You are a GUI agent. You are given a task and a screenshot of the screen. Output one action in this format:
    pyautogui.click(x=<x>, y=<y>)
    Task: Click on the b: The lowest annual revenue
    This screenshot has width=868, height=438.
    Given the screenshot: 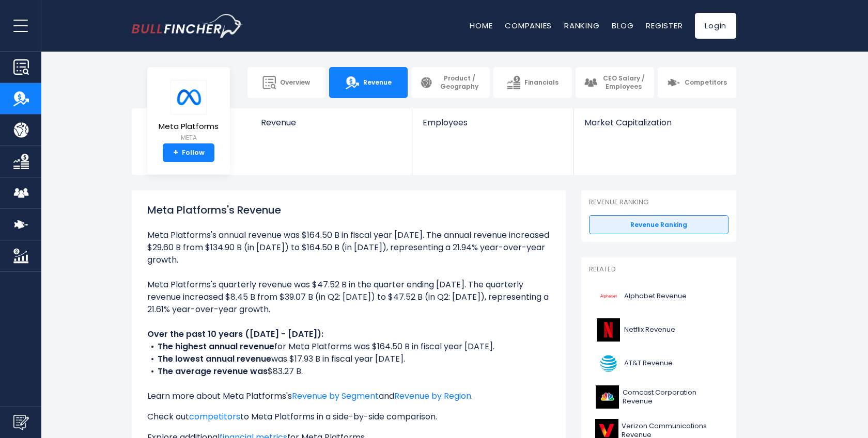 What is the action you would take?
    pyautogui.click(x=214, y=359)
    